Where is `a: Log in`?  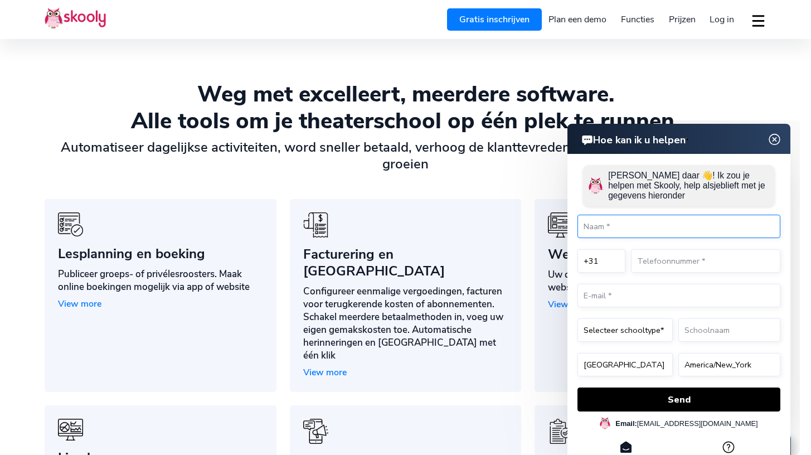
a: Log in is located at coordinates (722, 20).